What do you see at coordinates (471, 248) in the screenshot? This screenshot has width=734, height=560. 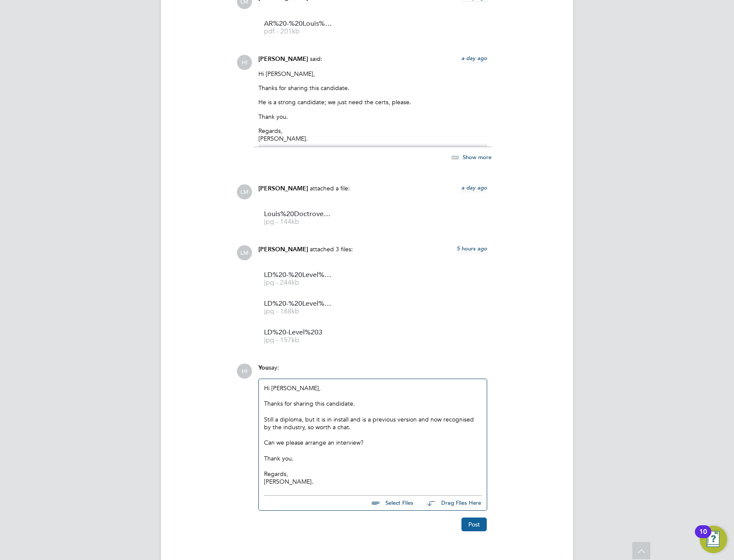 I see `span: 5 hours ago` at bounding box center [471, 248].